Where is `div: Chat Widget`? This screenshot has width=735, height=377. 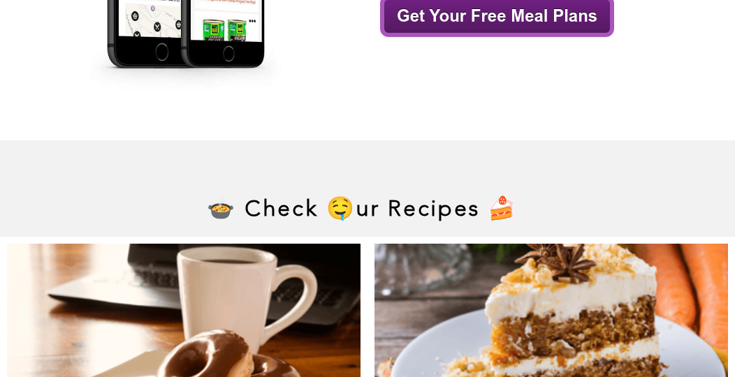 div: Chat Widget is located at coordinates (700, 344).